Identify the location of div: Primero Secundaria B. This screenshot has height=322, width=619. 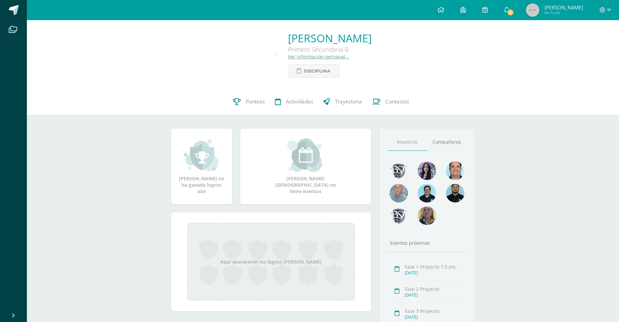
(330, 49).